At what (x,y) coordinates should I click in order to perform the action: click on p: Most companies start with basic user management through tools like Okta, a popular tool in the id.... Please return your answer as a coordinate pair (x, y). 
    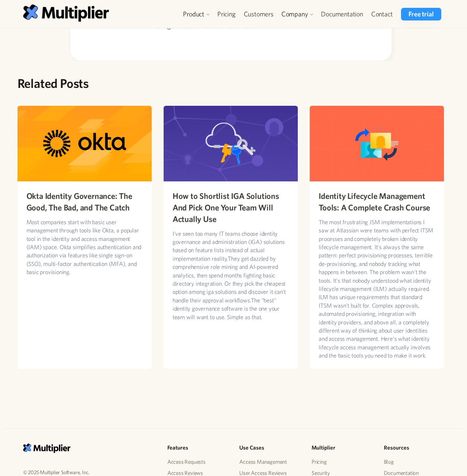
    Looking at the image, I should click on (85, 247).